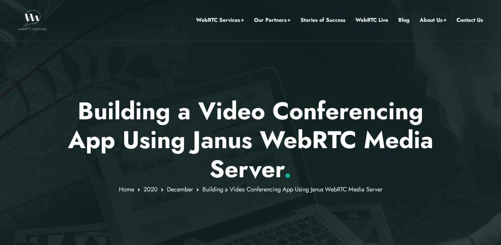 The height and width of the screenshot is (245, 501). What do you see at coordinates (323, 20) in the screenshot?
I see `a: Stories of Success` at bounding box center [323, 20].